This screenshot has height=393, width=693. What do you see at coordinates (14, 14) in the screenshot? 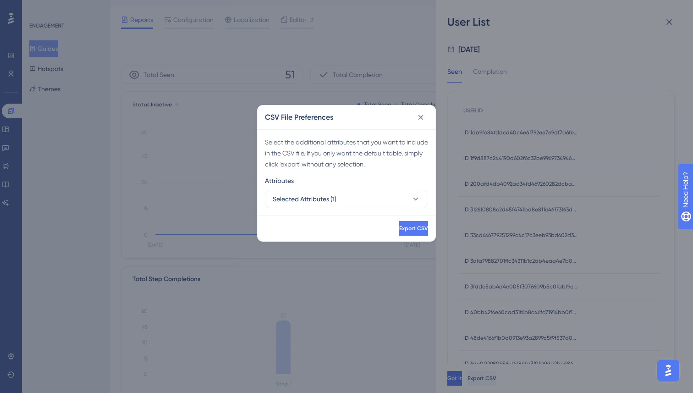
I see `button: Open AI Assistant Launcher` at bounding box center [14, 14].